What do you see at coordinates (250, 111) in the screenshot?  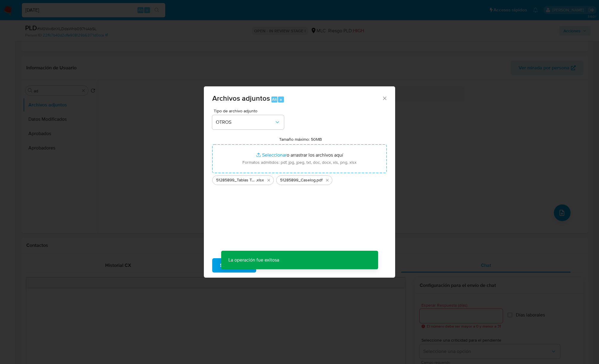 I see `span: Tipo de archivo adjunto` at bounding box center [250, 111].